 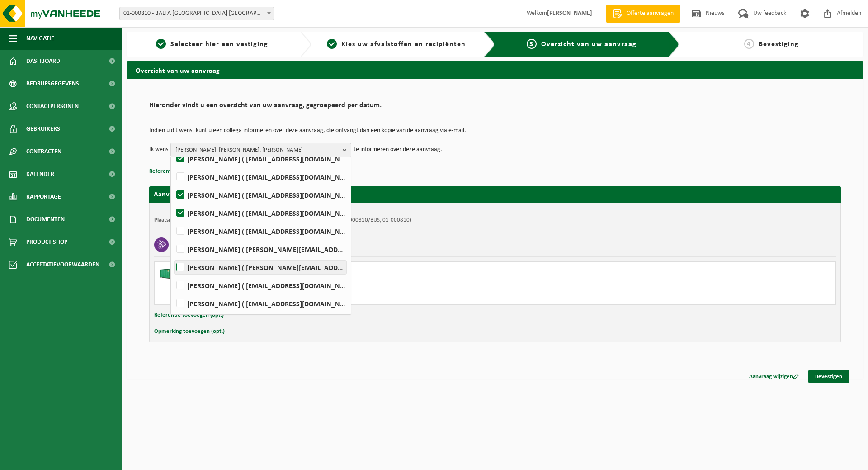 I want to click on span: Rapportage, so click(x=44, y=197).